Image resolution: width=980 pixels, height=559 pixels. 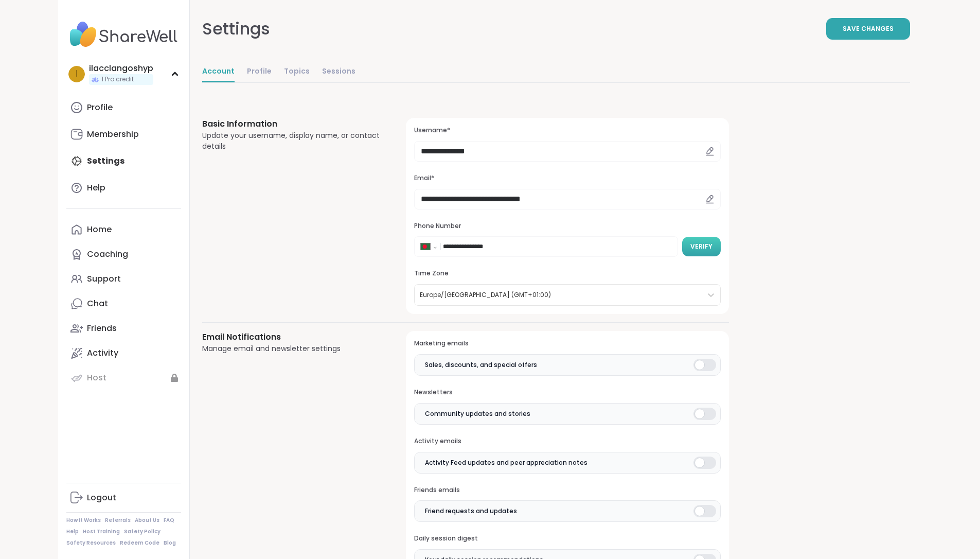 I want to click on h3: Email*, so click(x=566, y=178).